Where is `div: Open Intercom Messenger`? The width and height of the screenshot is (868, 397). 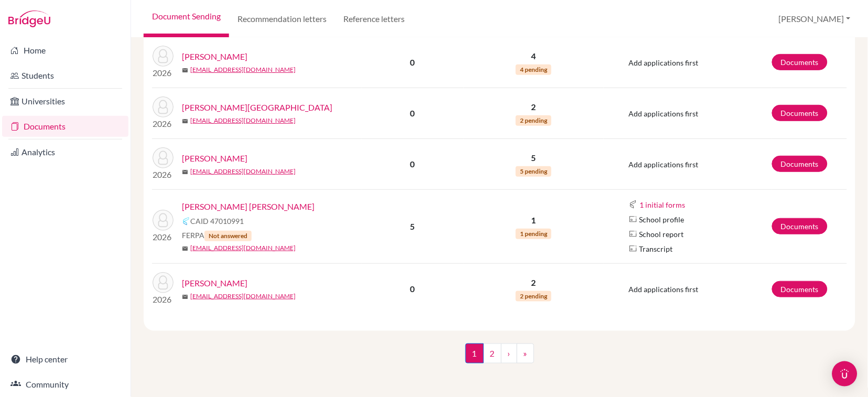
div: Open Intercom Messenger is located at coordinates (845, 374).